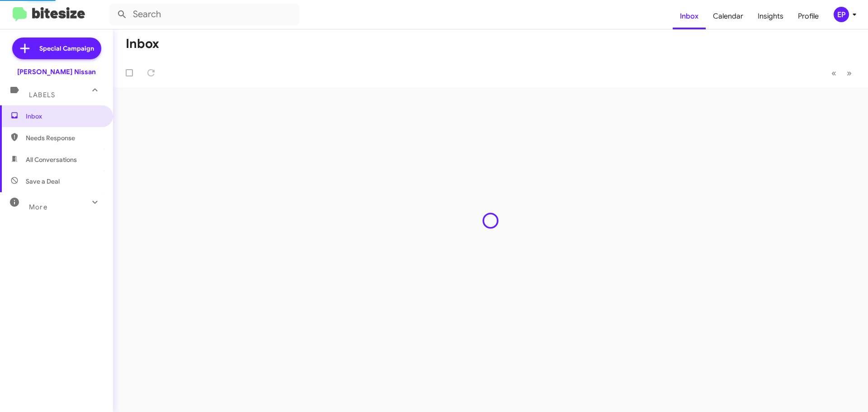 This screenshot has height=412, width=868. What do you see at coordinates (728, 16) in the screenshot?
I see `span: Calendar` at bounding box center [728, 16].